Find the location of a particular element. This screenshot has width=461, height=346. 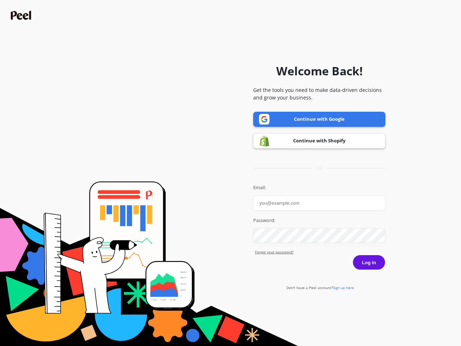

a: Continue with Shopify is located at coordinates (319, 141).